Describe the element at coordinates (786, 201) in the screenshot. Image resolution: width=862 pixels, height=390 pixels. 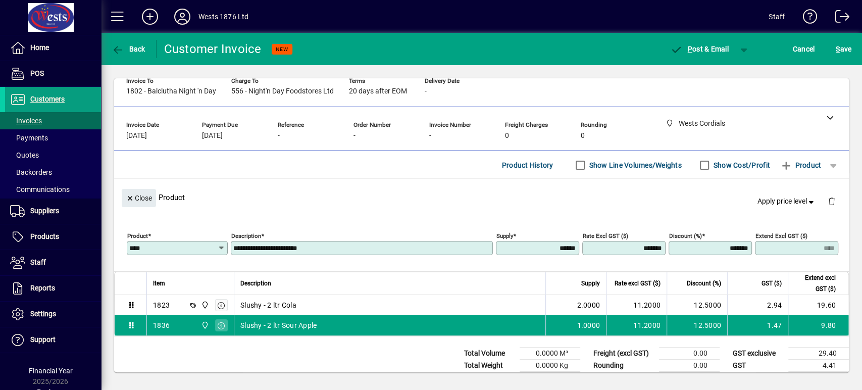
I see `button: Apply price level` at that location.